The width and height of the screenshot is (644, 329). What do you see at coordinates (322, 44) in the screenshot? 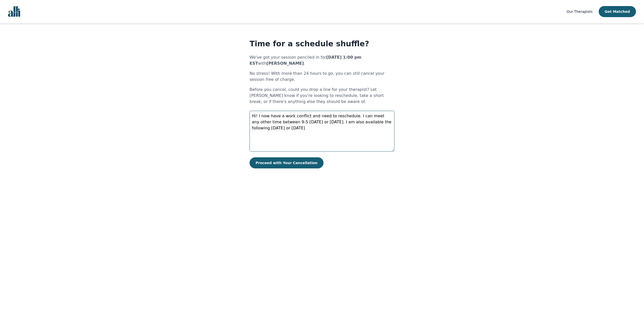
I see `h1: Time for a schedule shuffle?` at bounding box center [322, 44].